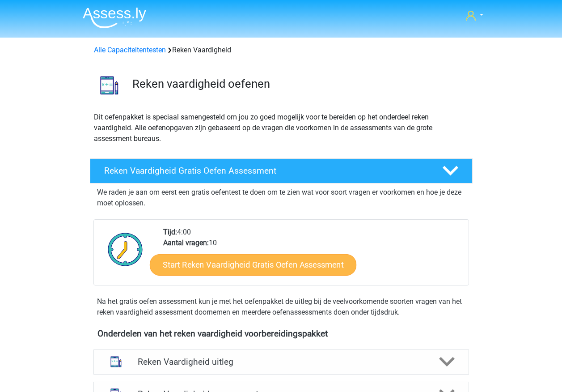 This screenshot has width=562, height=392. What do you see at coordinates (253, 265) in the screenshot?
I see `a: Start Reken Vaardigheid Gratis Oefen Assessment` at bounding box center [253, 265].